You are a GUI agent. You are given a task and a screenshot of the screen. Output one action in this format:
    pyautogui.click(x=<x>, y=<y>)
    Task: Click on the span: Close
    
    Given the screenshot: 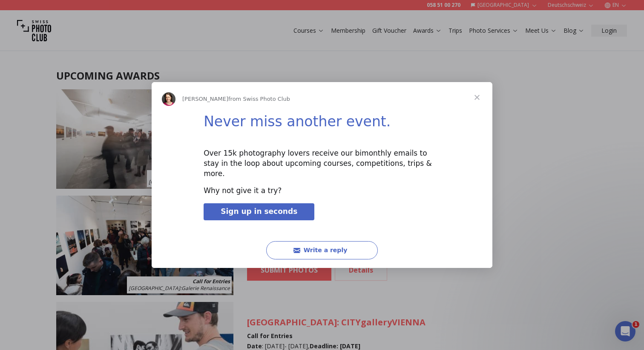 What is the action you would take?
    pyautogui.click(x=477, y=97)
    